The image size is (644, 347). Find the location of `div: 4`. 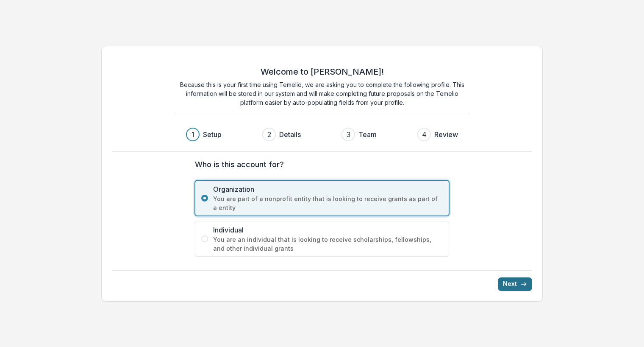

div: 4 is located at coordinates (424, 135).